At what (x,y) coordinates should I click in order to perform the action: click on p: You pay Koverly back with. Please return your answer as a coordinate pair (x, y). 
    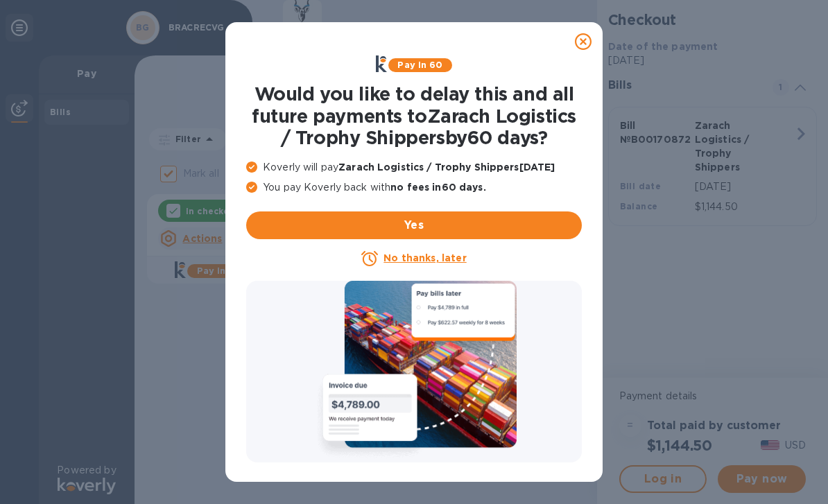
    Looking at the image, I should click on (414, 187).